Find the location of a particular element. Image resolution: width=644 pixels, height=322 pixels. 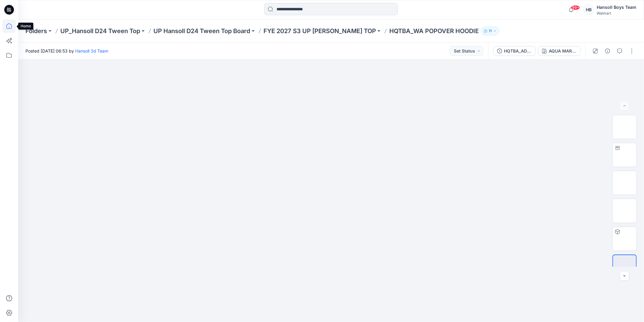

p: UP_Hansoll D24 Tween Top is located at coordinates (100, 31).